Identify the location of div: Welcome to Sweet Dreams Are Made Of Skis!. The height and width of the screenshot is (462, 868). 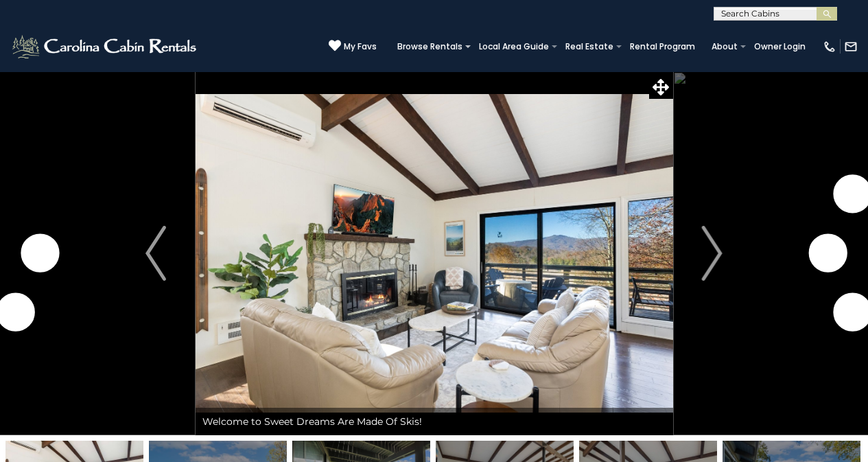
(435, 421).